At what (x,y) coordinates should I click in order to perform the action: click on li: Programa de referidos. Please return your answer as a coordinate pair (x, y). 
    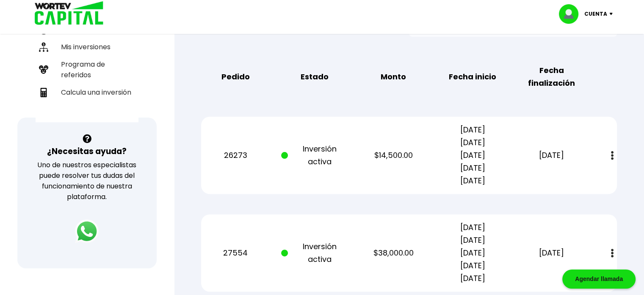
    Looking at the image, I should click on (87, 69).